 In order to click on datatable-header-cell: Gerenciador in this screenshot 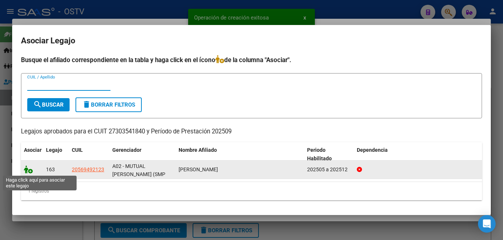, I will do `click(142, 155)`.